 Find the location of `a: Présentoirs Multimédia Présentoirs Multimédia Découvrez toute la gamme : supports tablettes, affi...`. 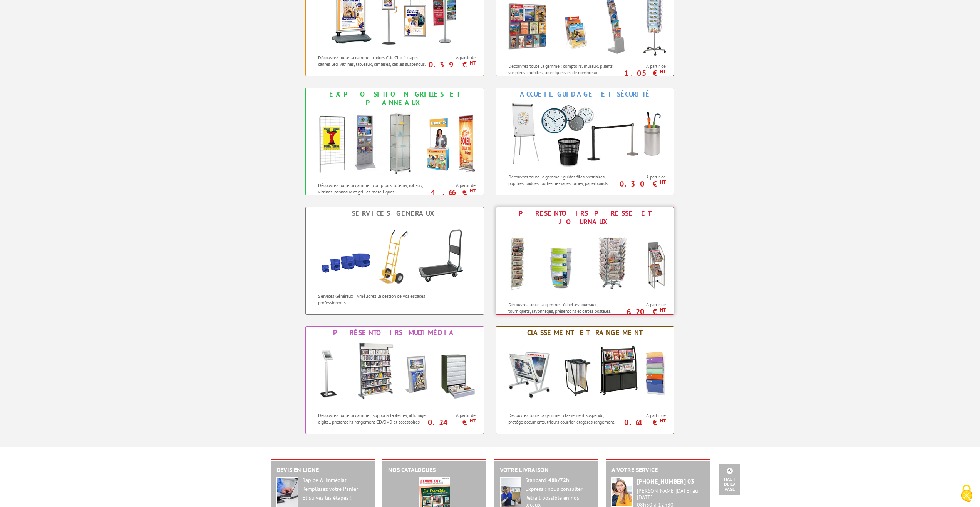

a: Présentoirs Multimédia Présentoirs Multimédia Découvrez toute la gamme : supports tablettes, affi... is located at coordinates (395, 380).